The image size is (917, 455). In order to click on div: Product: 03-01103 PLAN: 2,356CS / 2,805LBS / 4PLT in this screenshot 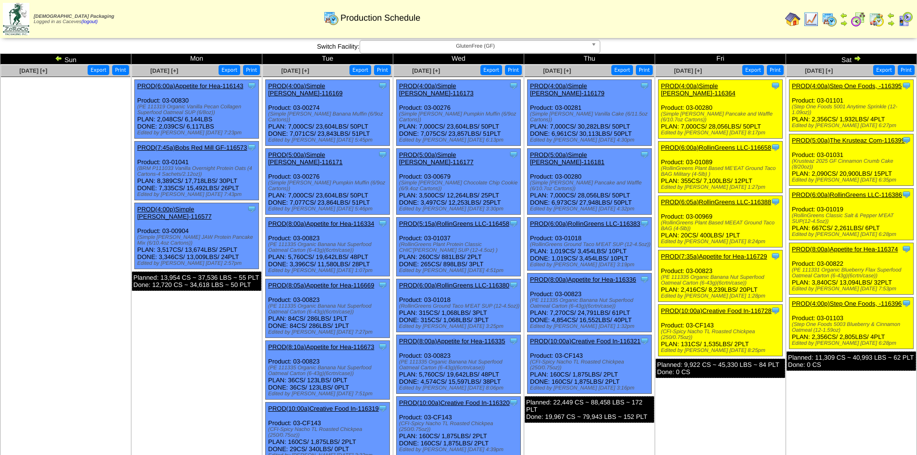, I will do `click(851, 323)`.